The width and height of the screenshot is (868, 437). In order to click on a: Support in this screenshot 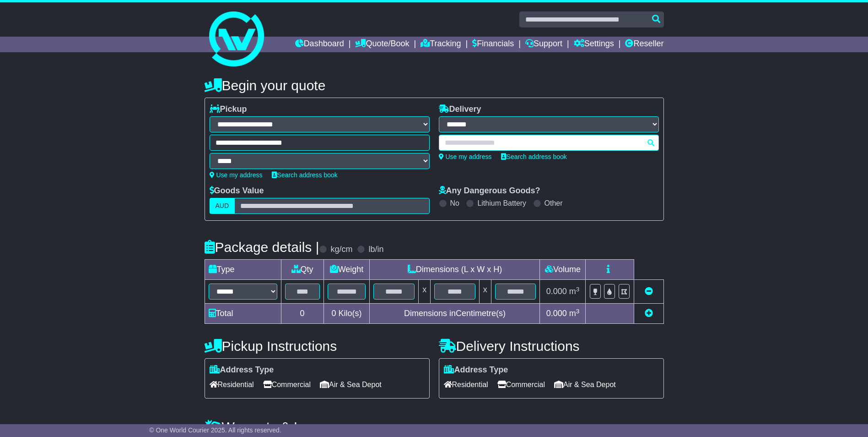, I will do `click(544, 44)`.